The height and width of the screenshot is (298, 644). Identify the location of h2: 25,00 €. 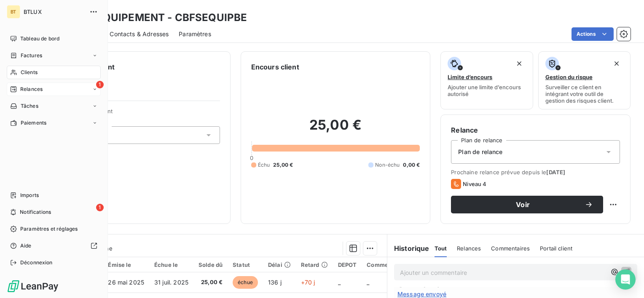
(336, 129).